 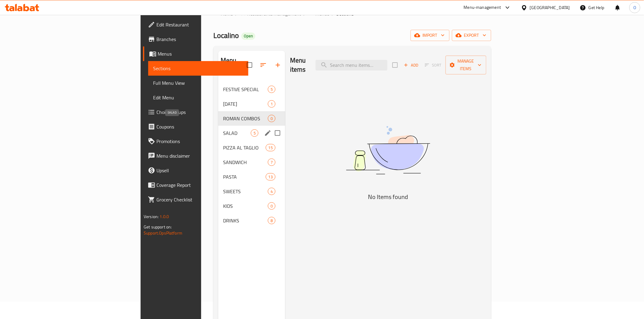 What do you see at coordinates (200, 142) in the screenshot?
I see `span: Promotions` at bounding box center [200, 142].